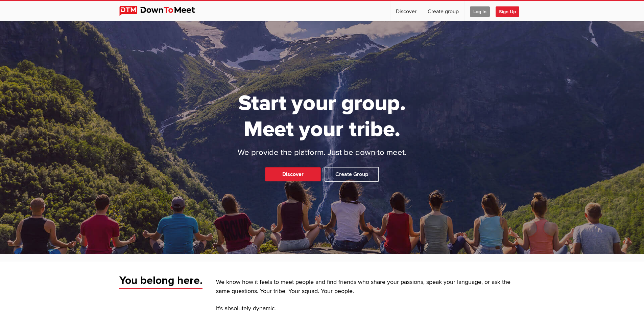 The width and height of the screenshot is (644, 311). What do you see at coordinates (322, 116) in the screenshot?
I see `h1: Start your group. Meet your tribe.` at bounding box center [322, 116].